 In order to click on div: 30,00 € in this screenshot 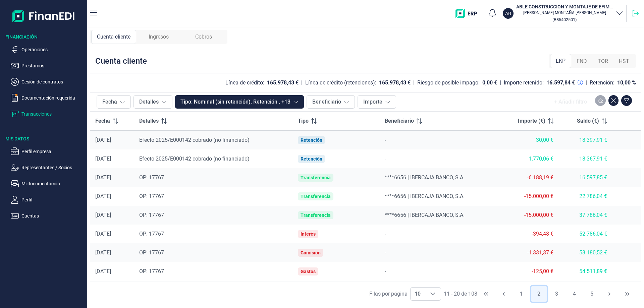, I will do `click(528, 140)`.